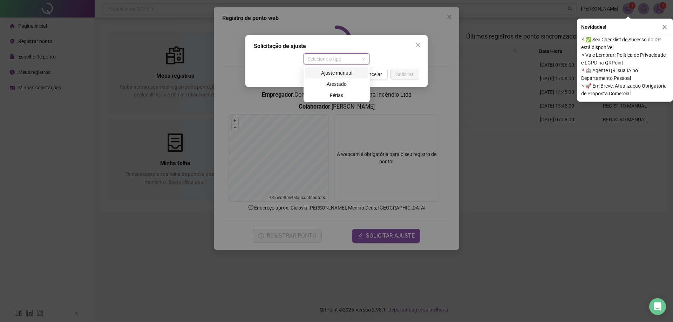 This screenshot has height=322, width=673. I want to click on button: Cancelar, so click(372, 74).